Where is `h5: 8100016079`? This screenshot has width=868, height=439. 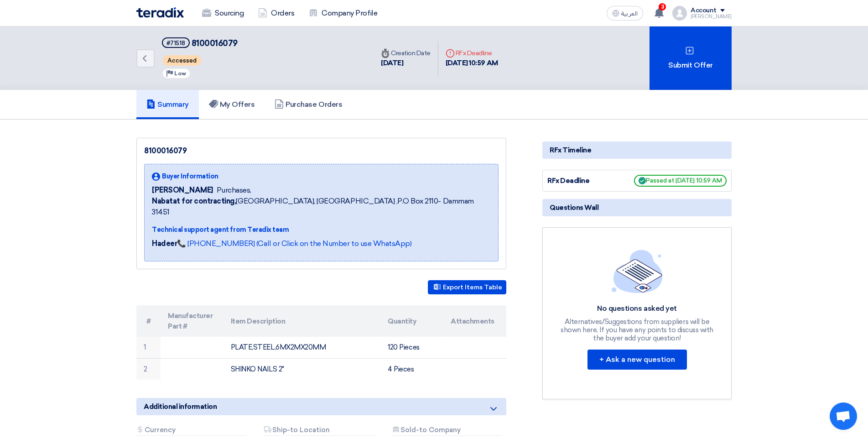 h5: 8100016079 is located at coordinates (200, 43).